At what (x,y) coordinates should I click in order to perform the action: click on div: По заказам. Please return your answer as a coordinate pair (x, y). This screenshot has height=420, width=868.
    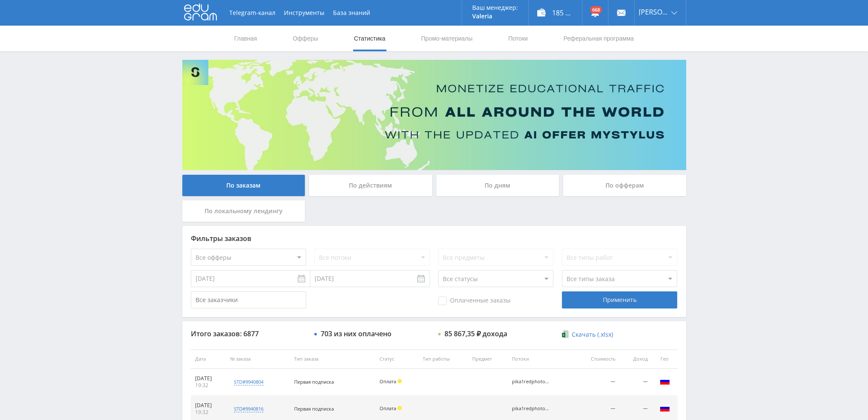
    Looking at the image, I should click on (244, 185).